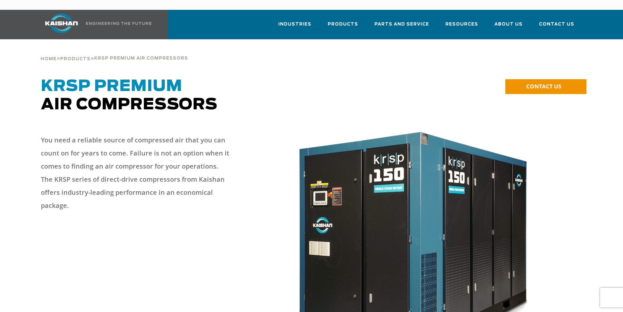  I want to click on img: Engineering the future, so click(119, 23).